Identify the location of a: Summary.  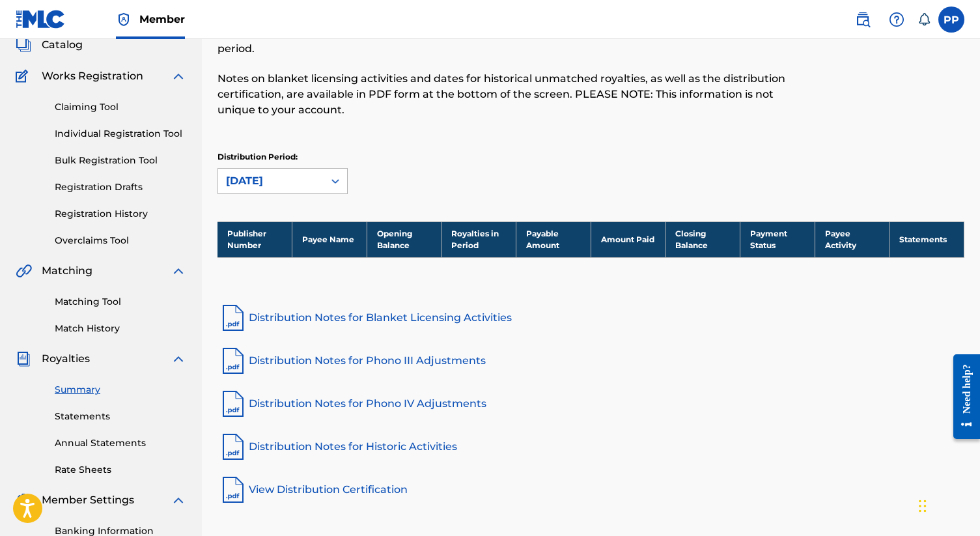
(120, 389).